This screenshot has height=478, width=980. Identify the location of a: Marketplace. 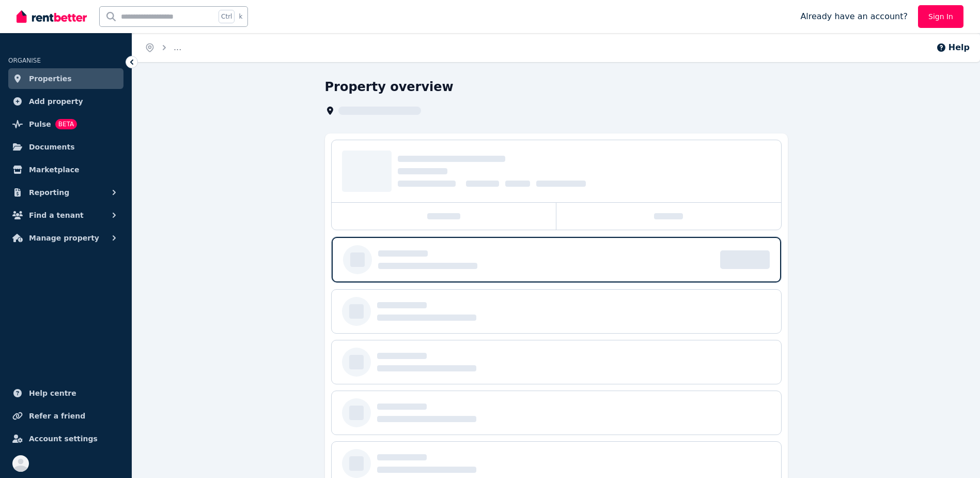
(65, 169).